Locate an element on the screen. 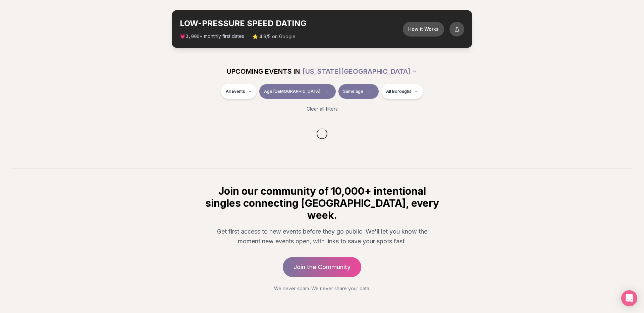  span: 3,000 is located at coordinates (192, 37).